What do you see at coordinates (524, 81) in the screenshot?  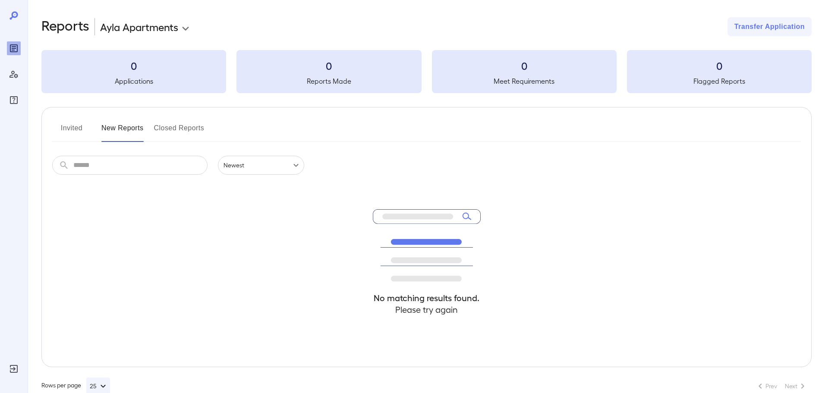 I see `h5: Meet Requirements` at bounding box center [524, 81].